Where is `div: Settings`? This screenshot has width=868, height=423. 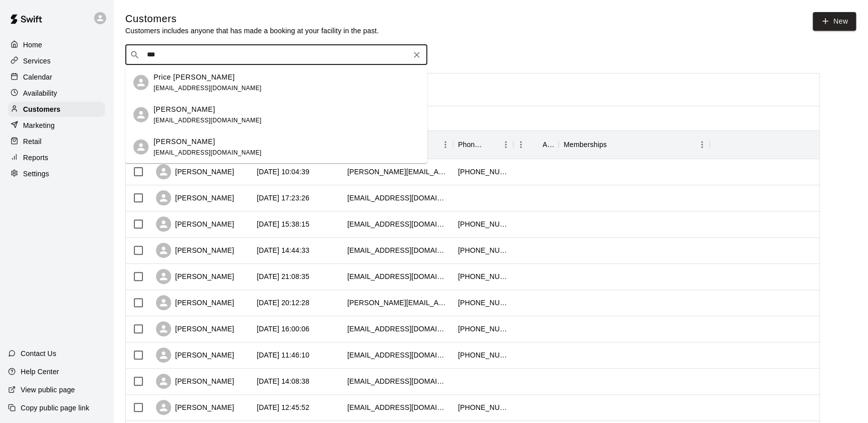 div: Settings is located at coordinates (57, 174).